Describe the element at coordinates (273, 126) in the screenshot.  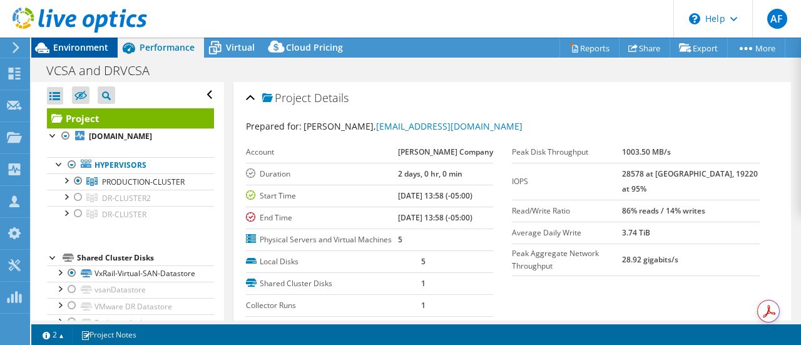
I see `label: Prepared for:` at that location.